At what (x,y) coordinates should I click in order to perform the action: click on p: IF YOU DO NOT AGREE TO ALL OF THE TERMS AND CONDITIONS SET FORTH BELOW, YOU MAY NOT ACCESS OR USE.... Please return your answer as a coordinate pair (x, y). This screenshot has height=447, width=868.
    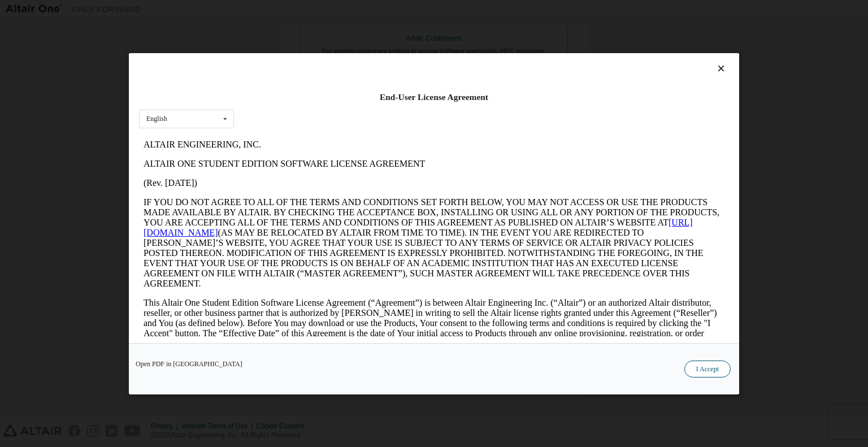
    Looking at the image, I should click on (295, 108).